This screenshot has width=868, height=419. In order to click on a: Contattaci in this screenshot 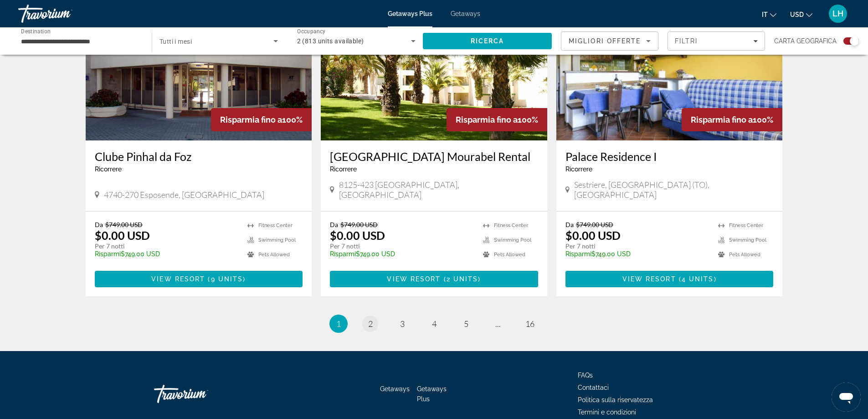, I will do `click(593, 388)`.